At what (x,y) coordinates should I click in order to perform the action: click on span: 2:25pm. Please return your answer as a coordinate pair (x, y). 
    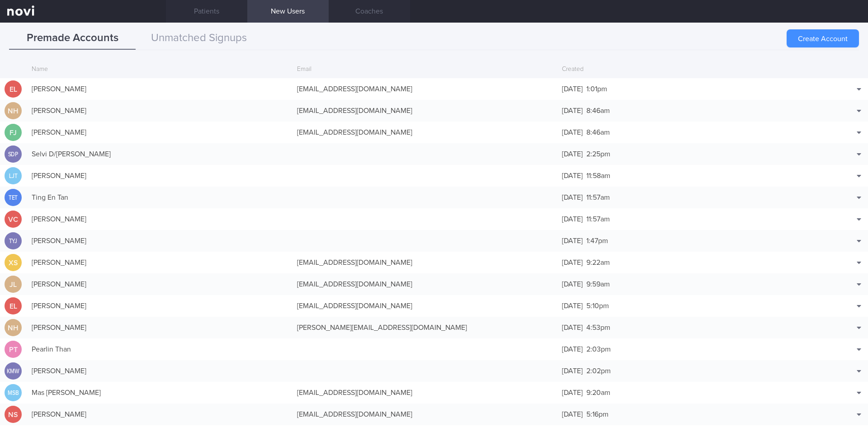
    Looking at the image, I should click on (598, 154).